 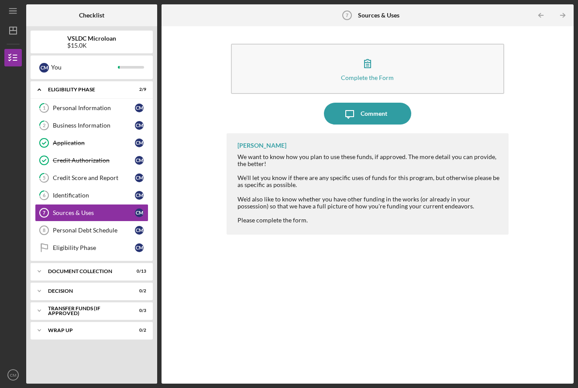 I want to click on div: You, so click(x=84, y=67).